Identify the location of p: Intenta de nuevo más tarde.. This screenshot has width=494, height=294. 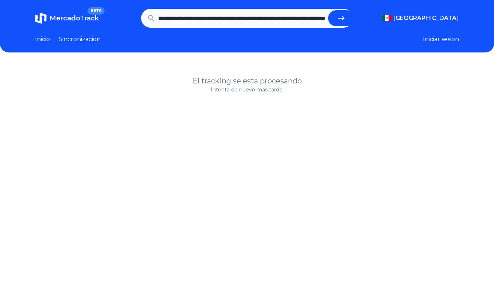
(247, 90).